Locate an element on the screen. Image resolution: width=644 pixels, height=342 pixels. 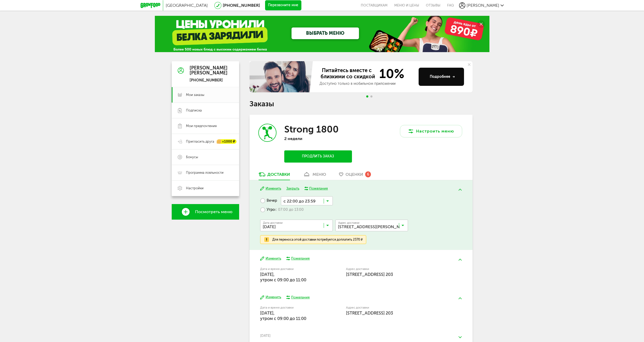
span: Go to slide 1 is located at coordinates (367, 96).